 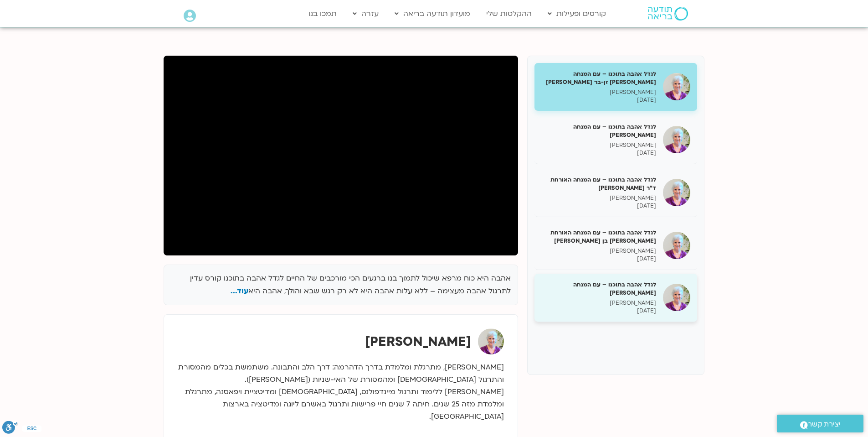 I want to click on a: קורסים ופעילות, so click(x=577, y=14).